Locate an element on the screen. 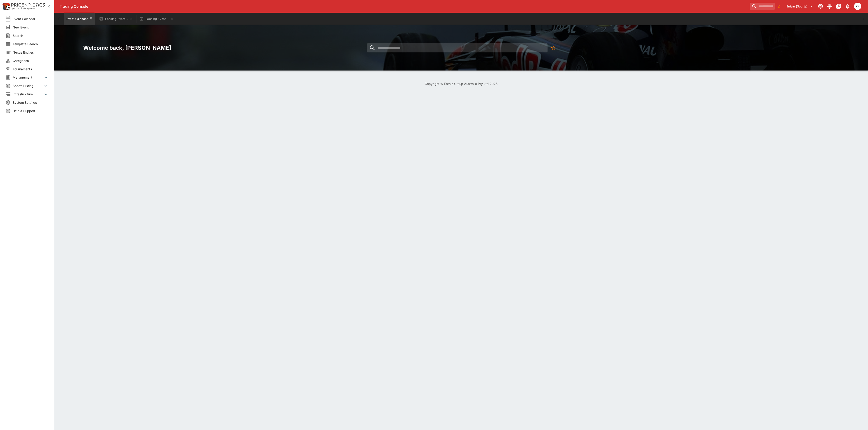 This screenshot has height=430, width=868. button: Documentation is located at coordinates (838, 6).